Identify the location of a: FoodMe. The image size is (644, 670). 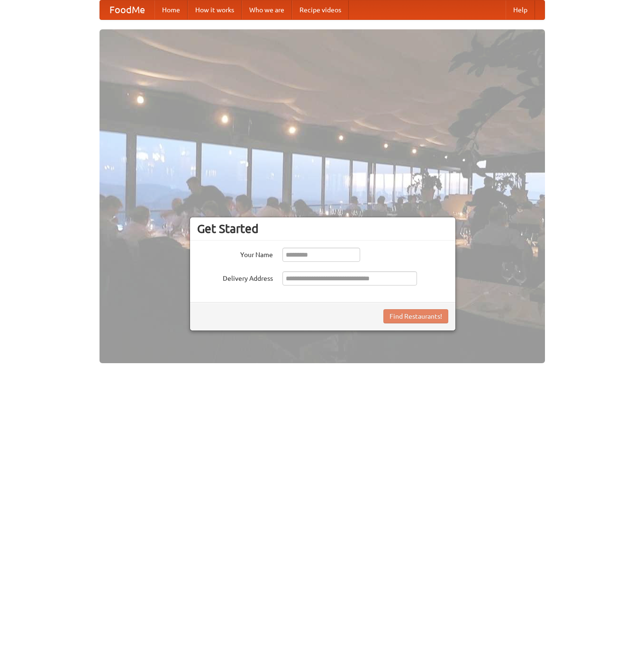
(127, 10).